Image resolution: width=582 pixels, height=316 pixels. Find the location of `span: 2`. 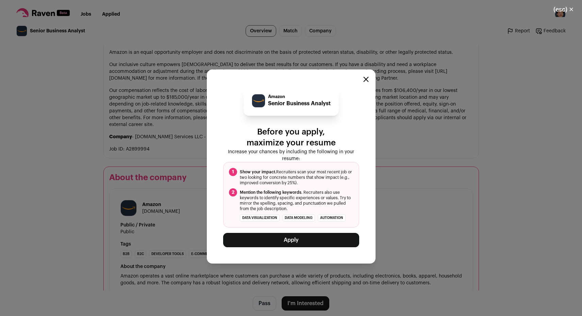

span: 2 is located at coordinates (233, 192).